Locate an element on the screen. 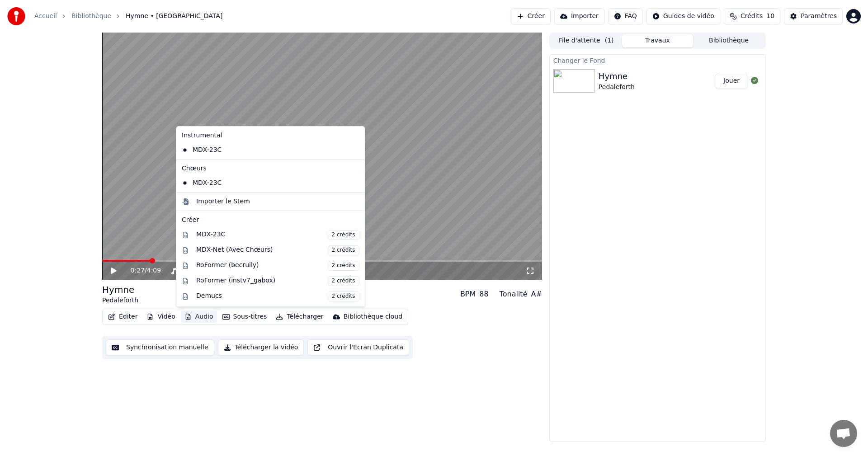  span: ( 1 ) is located at coordinates (609, 40).